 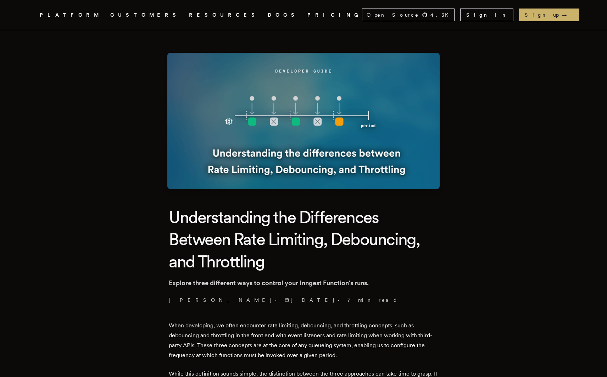 I want to click on span: RESOURCES, so click(x=224, y=15).